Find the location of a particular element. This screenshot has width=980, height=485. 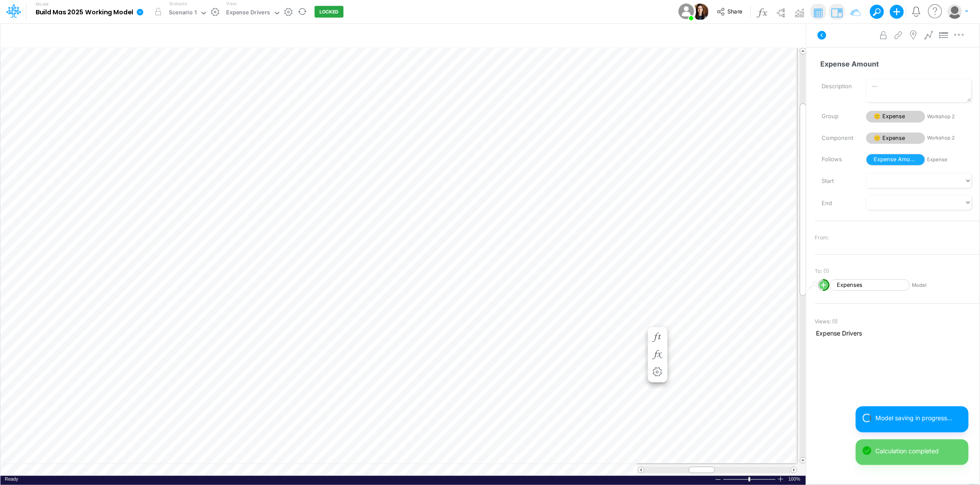

span: From: is located at coordinates (822, 238).